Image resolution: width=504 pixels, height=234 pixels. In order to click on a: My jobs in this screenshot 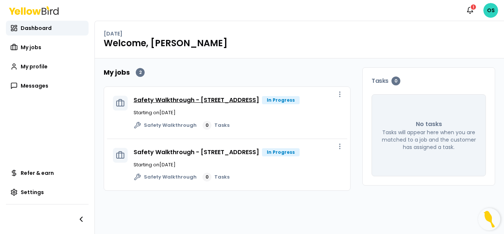, I will do `click(47, 47)`.